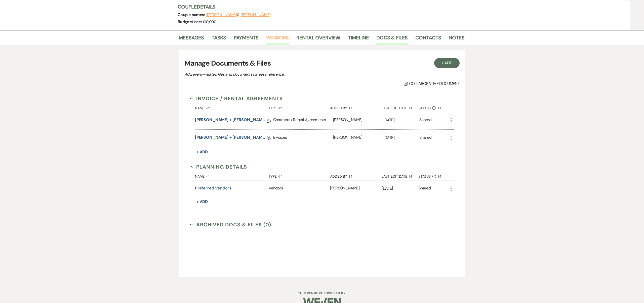  I want to click on a: Rental Overview, so click(318, 39).